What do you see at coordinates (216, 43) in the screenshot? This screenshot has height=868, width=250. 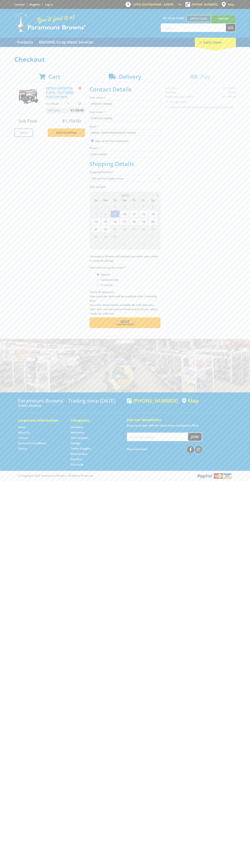 I see `span: (1 item)` at bounding box center [216, 43].